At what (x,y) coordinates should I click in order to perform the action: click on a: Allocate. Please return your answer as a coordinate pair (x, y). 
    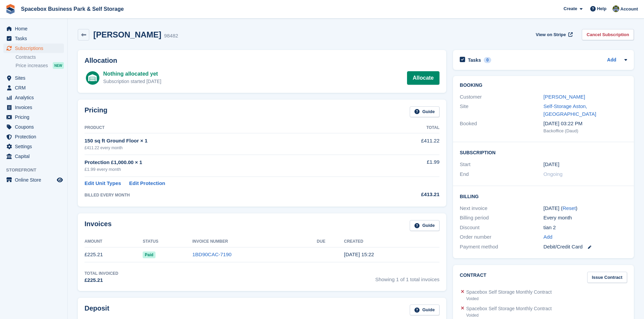
    Looking at the image, I should click on (423, 78).